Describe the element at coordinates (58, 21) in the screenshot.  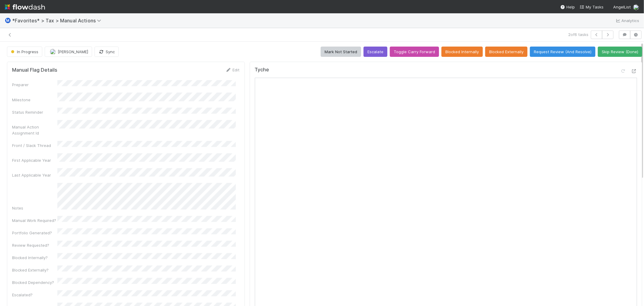
I see `span: *Favorites* > Tax > Manual Actions` at that location.